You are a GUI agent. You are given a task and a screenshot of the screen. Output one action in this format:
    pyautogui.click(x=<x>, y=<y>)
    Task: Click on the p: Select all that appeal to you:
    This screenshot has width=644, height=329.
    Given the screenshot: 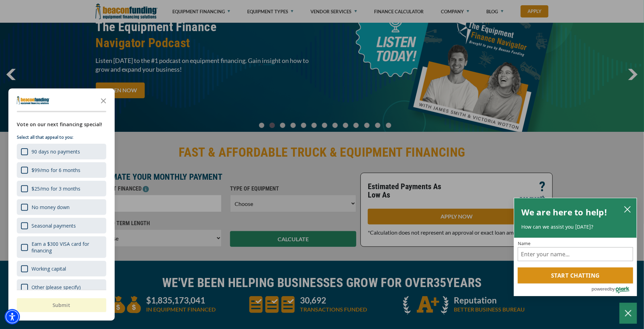 What is the action you would take?
    pyautogui.click(x=61, y=138)
    